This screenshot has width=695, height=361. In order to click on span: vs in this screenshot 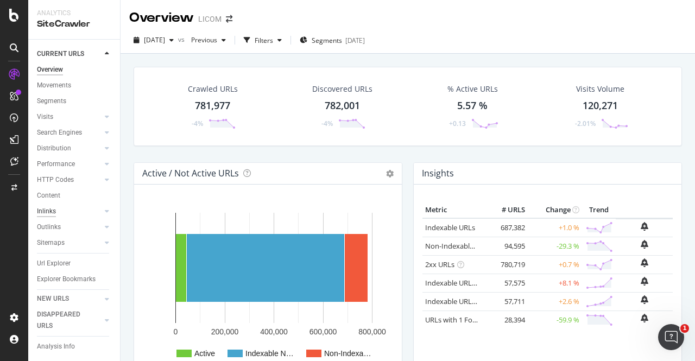, I will do `click(182, 39)`.